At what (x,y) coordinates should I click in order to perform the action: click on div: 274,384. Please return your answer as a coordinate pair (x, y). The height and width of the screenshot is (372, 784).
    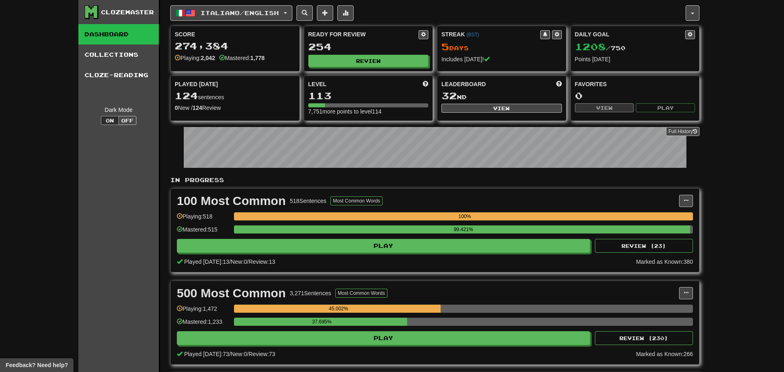
    Looking at the image, I should click on (235, 46).